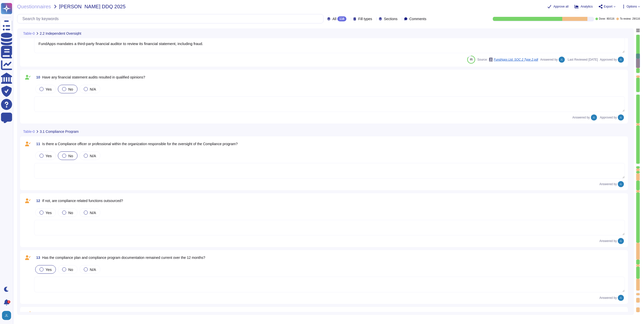 Image resolution: width=644 pixels, height=324 pixels. Describe the element at coordinates (94, 77) in the screenshot. I see `span: Have any financial statement audits resulted in qualified opinions?` at that location.